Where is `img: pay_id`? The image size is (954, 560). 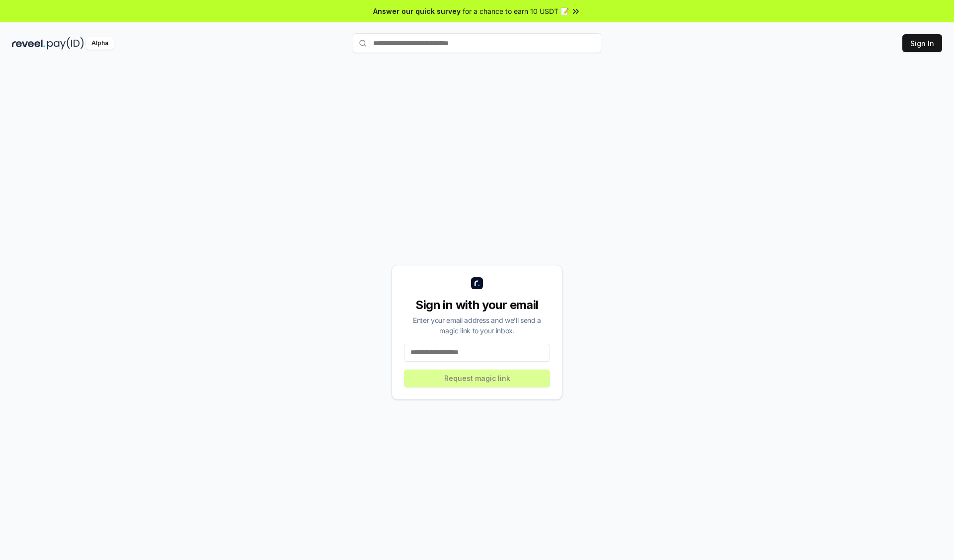 img: pay_id is located at coordinates (65, 43).